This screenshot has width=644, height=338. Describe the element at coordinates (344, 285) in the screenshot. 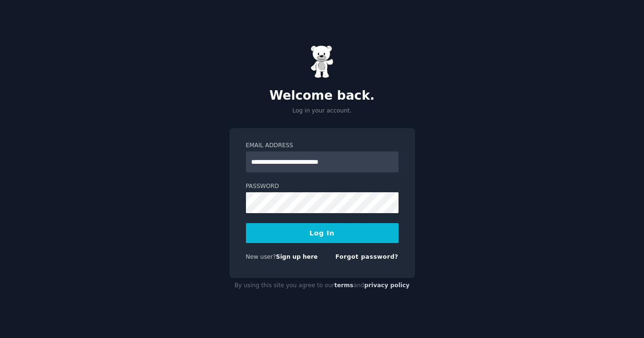

I see `a: terms` at that location.